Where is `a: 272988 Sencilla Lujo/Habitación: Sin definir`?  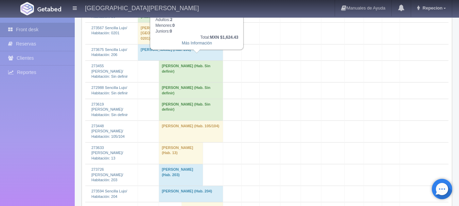 a: 272988 Sencilla Lujo/Habitación: Sin definir is located at coordinates (109, 90).